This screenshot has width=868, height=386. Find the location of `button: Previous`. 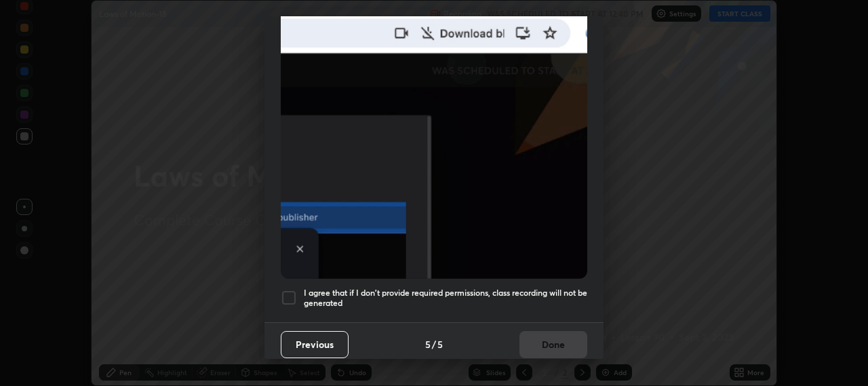

button: Previous is located at coordinates (315, 345).